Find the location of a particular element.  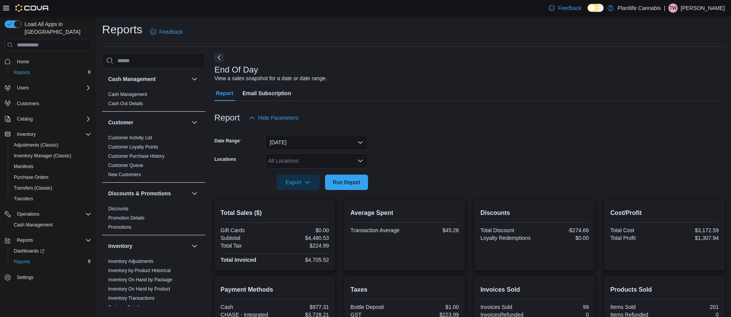

h3: Customer is located at coordinates (120, 122).